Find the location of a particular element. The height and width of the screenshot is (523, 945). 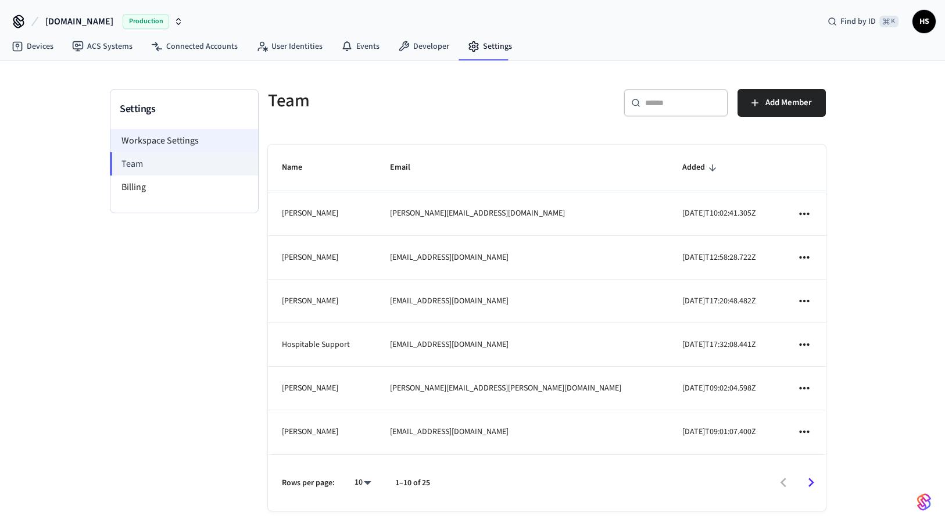

button: Add Member is located at coordinates (782, 103).